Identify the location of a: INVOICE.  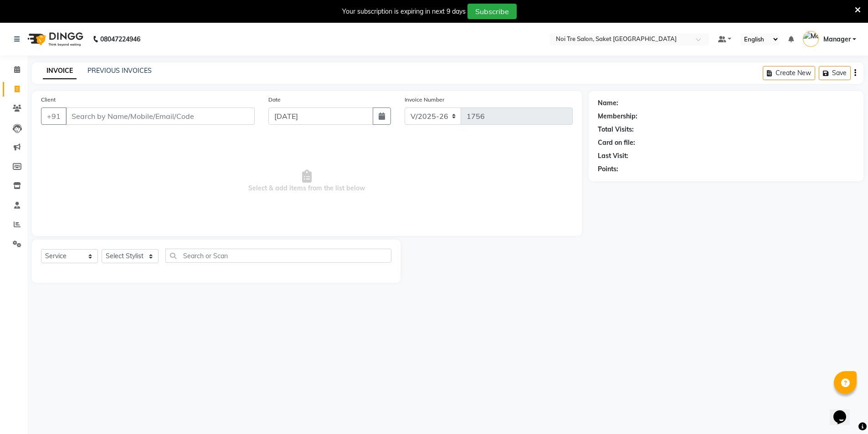
(60, 71).